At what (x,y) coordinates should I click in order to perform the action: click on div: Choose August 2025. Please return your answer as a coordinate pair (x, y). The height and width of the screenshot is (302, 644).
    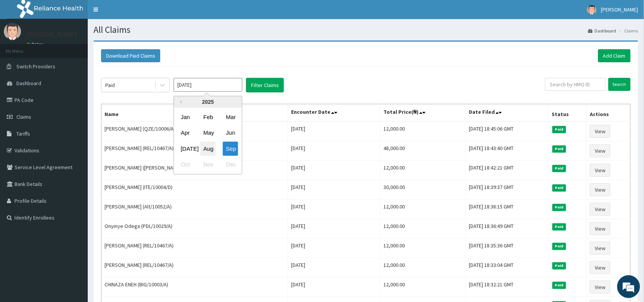
    Looking at the image, I should click on (208, 149).